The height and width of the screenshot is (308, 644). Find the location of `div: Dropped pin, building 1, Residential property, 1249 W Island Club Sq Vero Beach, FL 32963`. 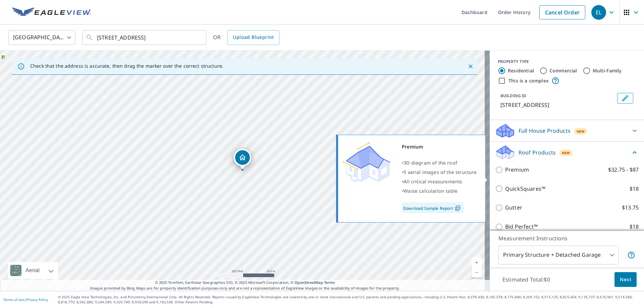

div: Dropped pin, building 1, Residential property, 1249 W Island Club Sq Vero Beach, FL 32963 is located at coordinates (242, 159).